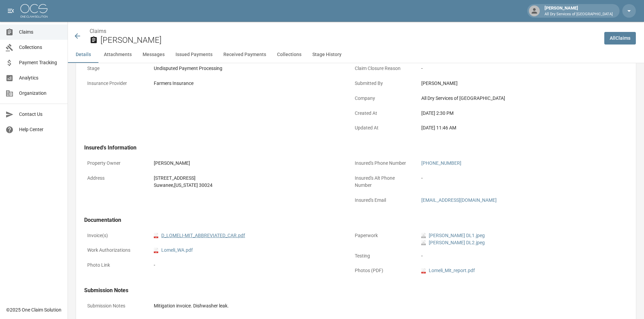  What do you see at coordinates (41, 32) in the screenshot?
I see `span: Claims` at bounding box center [41, 32].